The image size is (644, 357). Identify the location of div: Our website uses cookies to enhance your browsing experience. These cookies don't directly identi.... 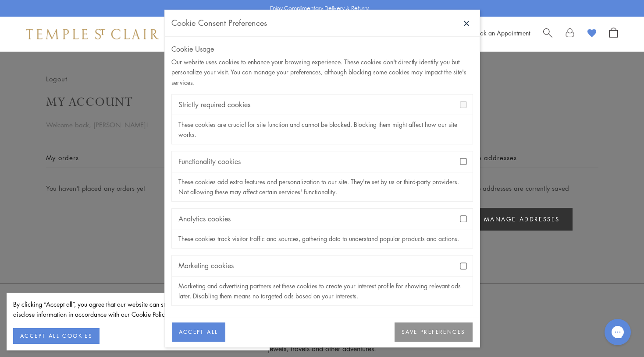
(322, 72).